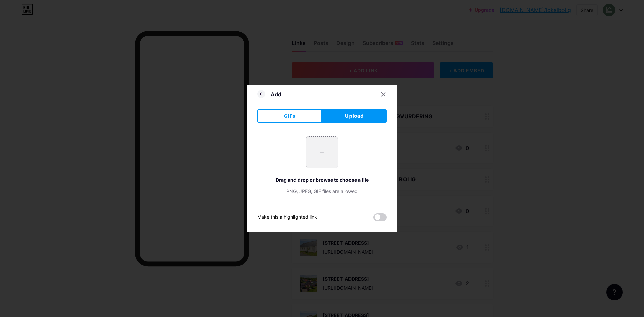  What do you see at coordinates (290, 116) in the screenshot?
I see `span: GIFs` at bounding box center [290, 116].